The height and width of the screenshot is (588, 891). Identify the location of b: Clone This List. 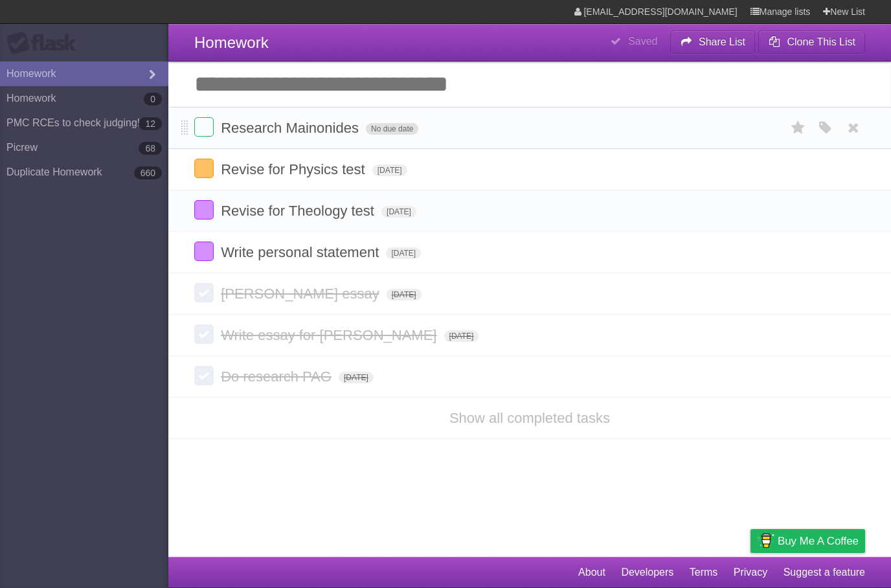
(821, 42).